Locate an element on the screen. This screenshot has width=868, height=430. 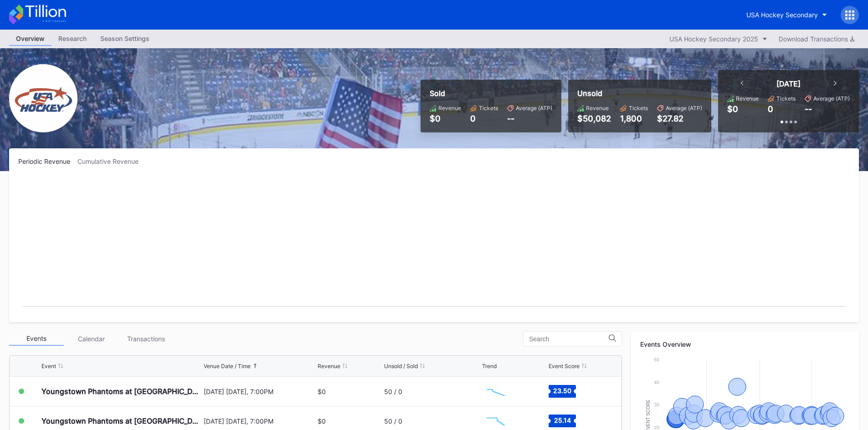
div: Season Settings is located at coordinates (125, 38).